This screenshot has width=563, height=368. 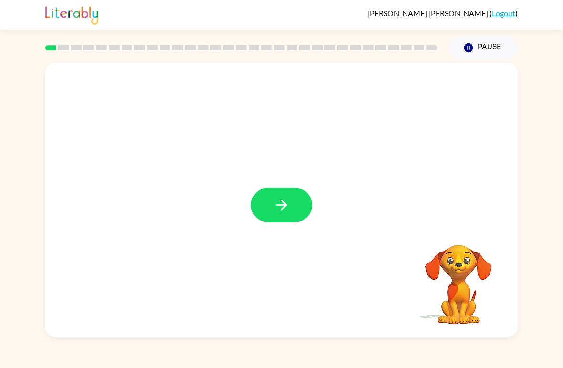 What do you see at coordinates (458, 278) in the screenshot?
I see `video: Your browser must support playing .mp4 files to use Literably. Please try using another browser.` at bounding box center [458, 278].